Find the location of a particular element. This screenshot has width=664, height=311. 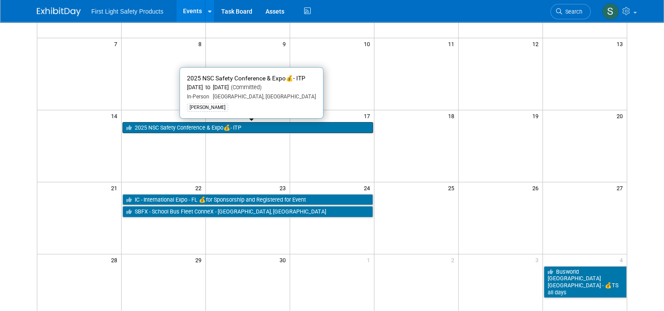

span: Search is located at coordinates (572, 11).